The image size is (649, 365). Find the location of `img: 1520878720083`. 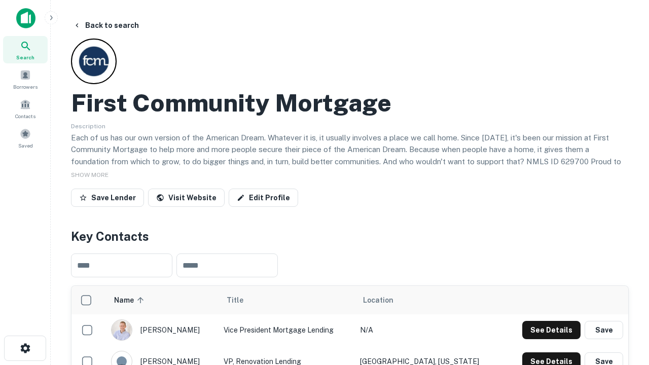

img: 1520878720083 is located at coordinates (122, 330).